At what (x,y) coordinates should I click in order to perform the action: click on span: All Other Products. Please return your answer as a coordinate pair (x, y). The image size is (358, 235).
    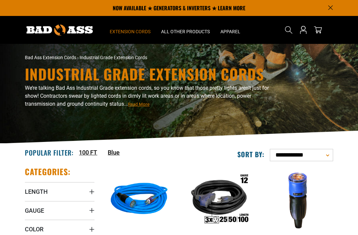
    Looking at the image, I should click on (186, 32).